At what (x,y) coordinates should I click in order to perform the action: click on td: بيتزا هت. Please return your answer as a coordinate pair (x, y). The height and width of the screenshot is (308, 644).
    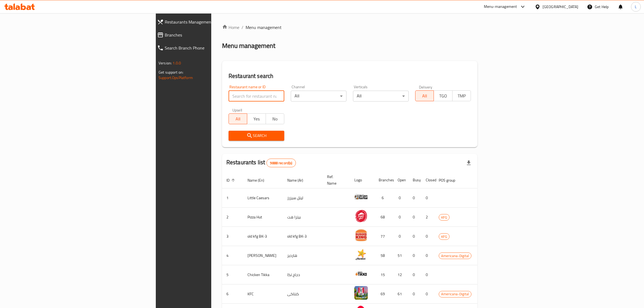
    Looking at the image, I should click on (303, 217).